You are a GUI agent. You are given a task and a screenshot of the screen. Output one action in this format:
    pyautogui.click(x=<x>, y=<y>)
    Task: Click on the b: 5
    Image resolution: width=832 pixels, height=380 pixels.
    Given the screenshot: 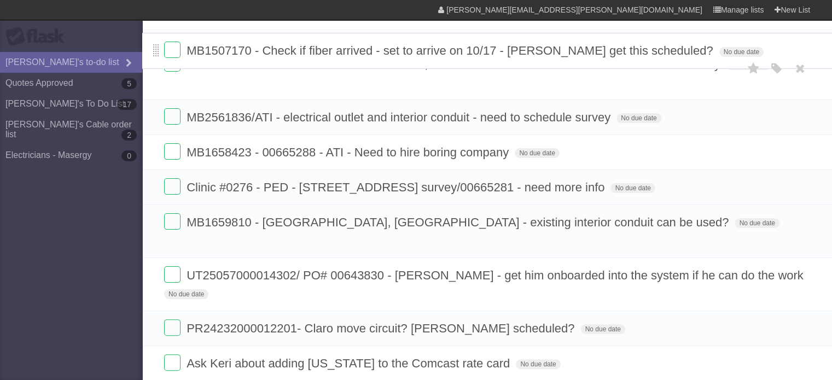 What is the action you would take?
    pyautogui.click(x=129, y=84)
    